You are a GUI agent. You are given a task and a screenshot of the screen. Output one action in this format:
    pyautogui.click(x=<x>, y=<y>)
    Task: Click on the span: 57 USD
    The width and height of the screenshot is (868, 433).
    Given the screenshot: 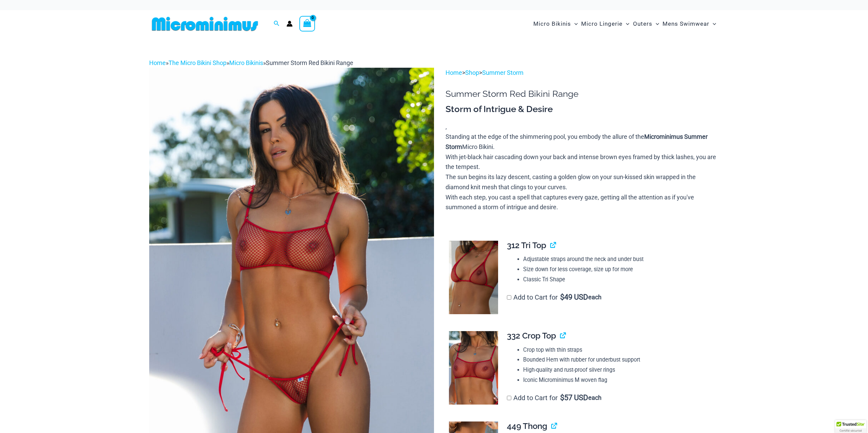 What is the action you would take?
    pyautogui.click(x=574, y=398)
    